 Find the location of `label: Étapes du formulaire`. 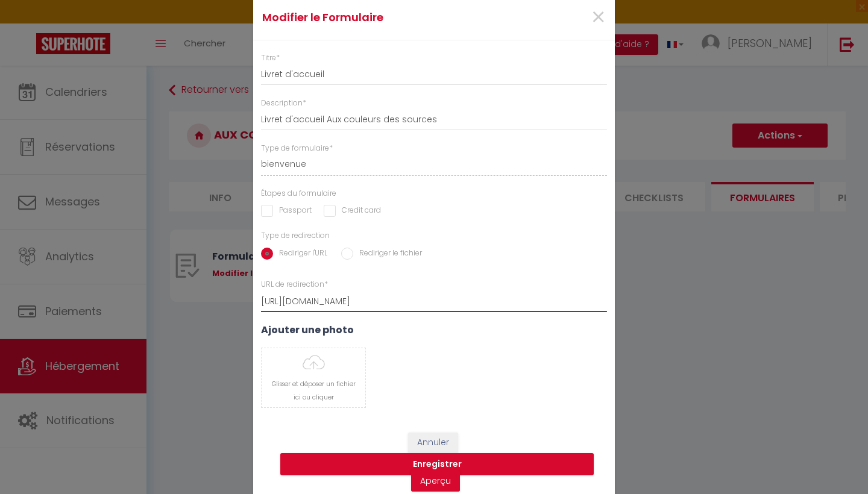

label: Étapes du formulaire is located at coordinates (298, 193).